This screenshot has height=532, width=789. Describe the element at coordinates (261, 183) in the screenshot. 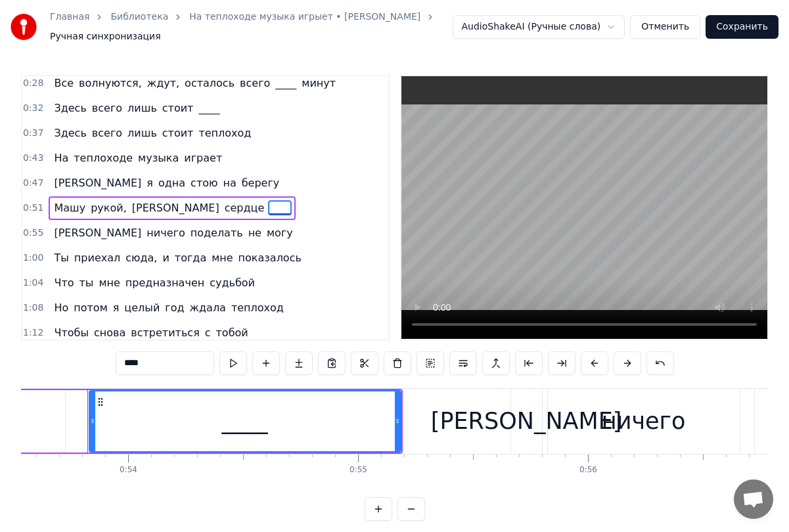

I see `span: берегу` at that location.